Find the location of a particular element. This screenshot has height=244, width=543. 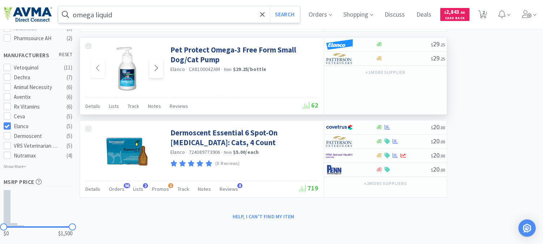

img: da633772b5d24654a8d95158b86da3fe_488535.jpg is located at coordinates (127, 68).